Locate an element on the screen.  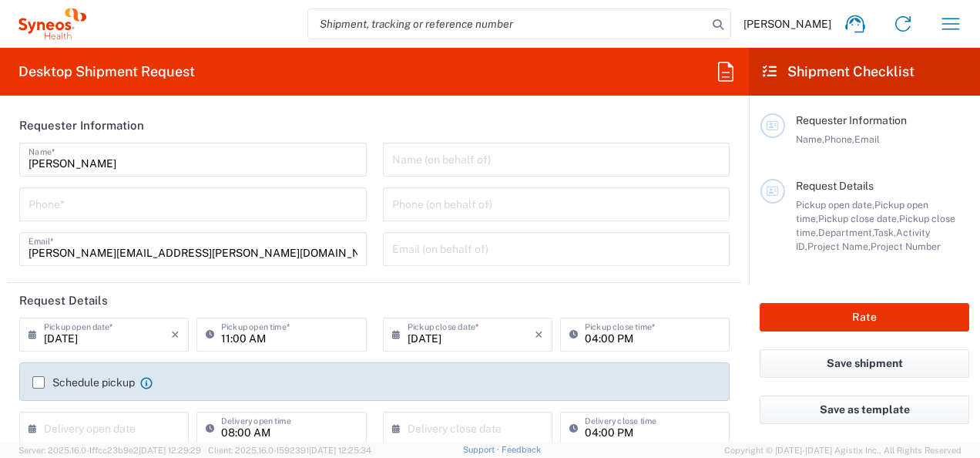
span: Email is located at coordinates (867, 139).